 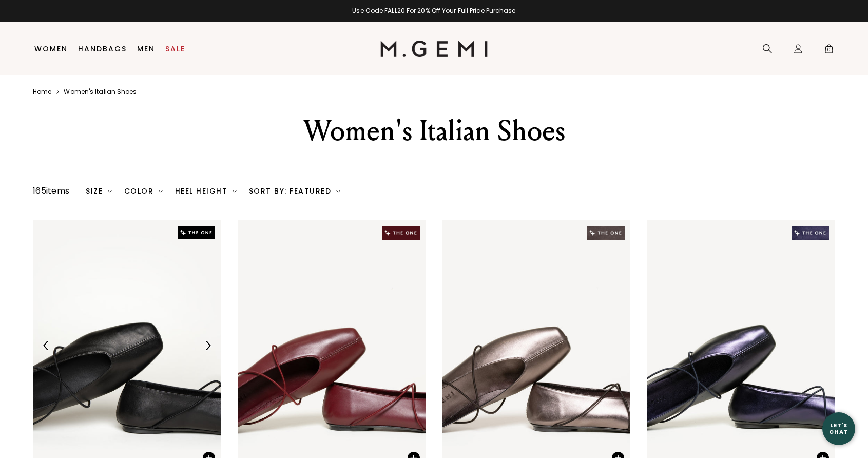 I want to click on a: Home, so click(x=42, y=92).